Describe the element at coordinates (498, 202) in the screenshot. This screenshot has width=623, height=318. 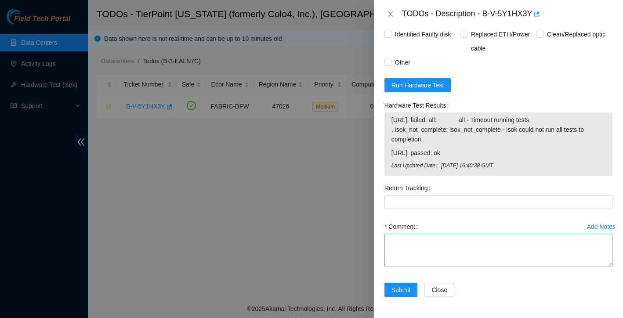
I see `input: Return Tracking` at that location.